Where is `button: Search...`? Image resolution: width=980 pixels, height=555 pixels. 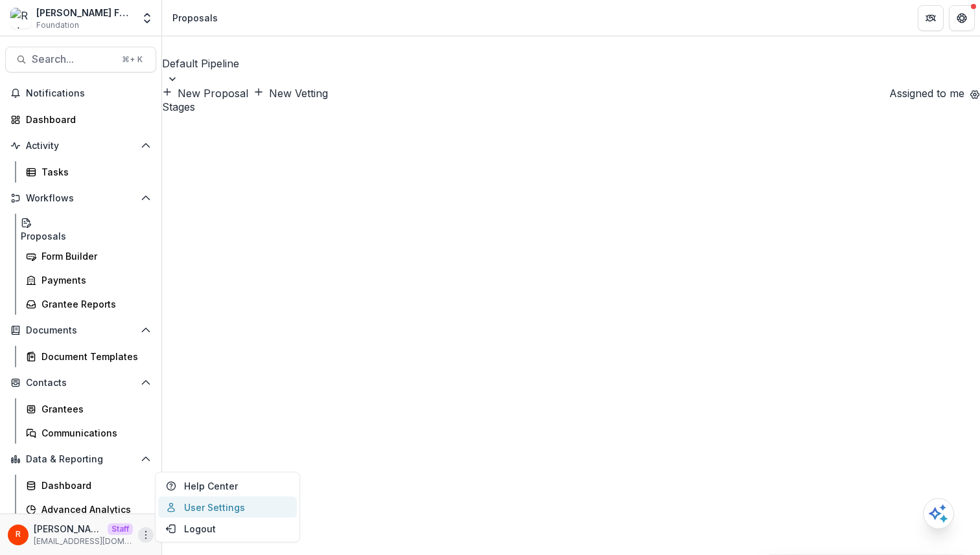
button: Search... is located at coordinates (80, 60).